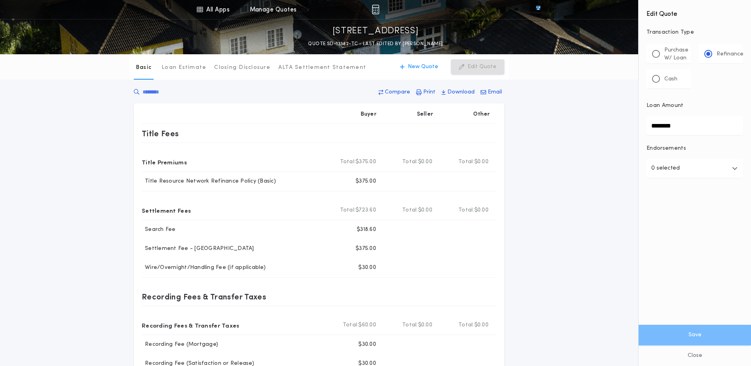 This screenshot has width=751, height=366. I want to click on p: Email, so click(495, 92).